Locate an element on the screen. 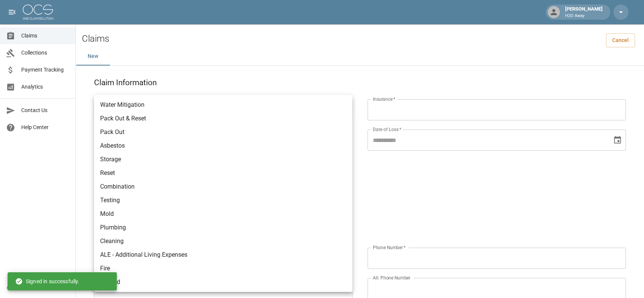  li: Reset is located at coordinates (223, 173).